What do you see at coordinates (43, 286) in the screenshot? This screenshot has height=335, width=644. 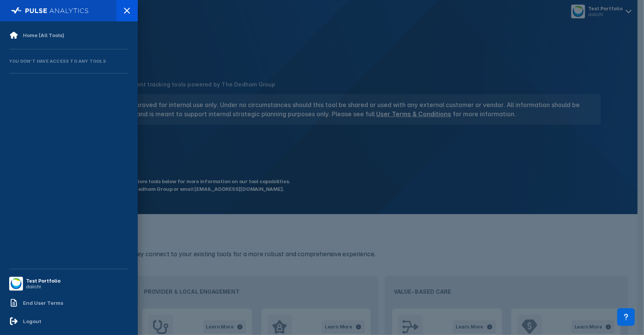 I see `div: daiichi` at bounding box center [43, 286].